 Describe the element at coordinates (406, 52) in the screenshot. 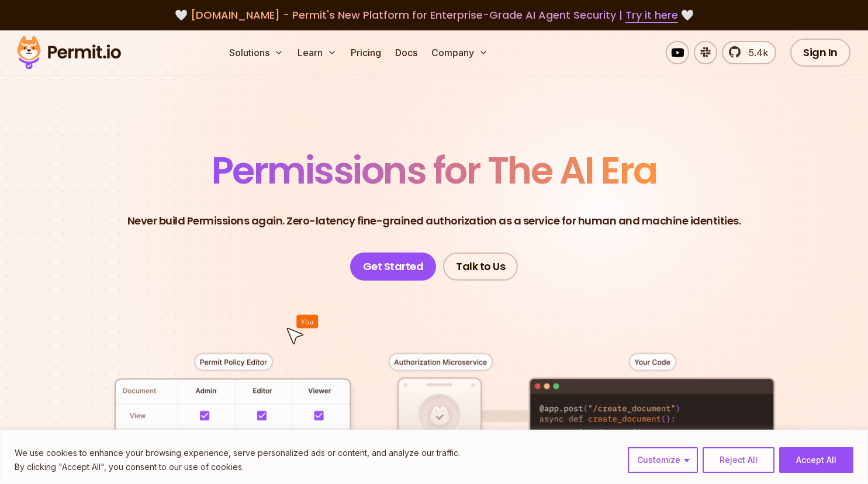

I see `a: Docs` at that location.